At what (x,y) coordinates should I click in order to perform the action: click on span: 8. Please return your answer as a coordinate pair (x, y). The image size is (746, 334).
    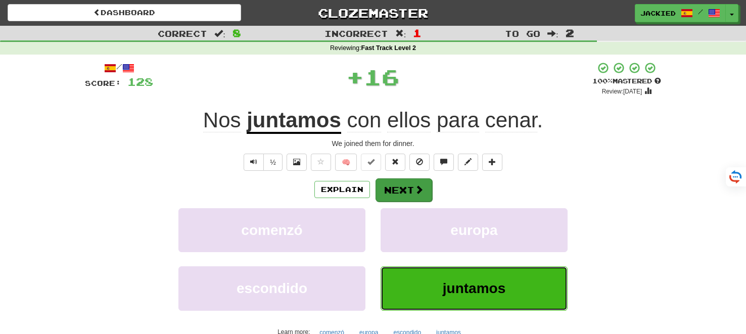
    Looking at the image, I should click on (236, 33).